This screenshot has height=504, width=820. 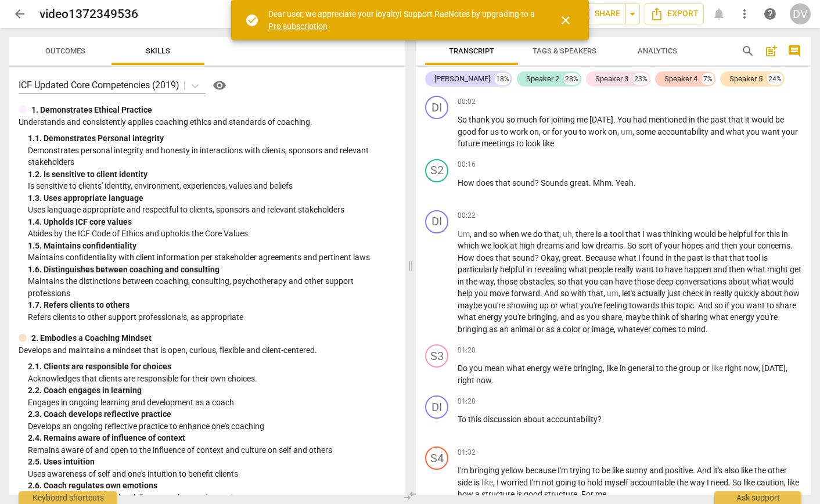 I want to click on p: Maintains confidentiality with client information per stakeholder agreements and pertinent laws, so click(x=212, y=257).